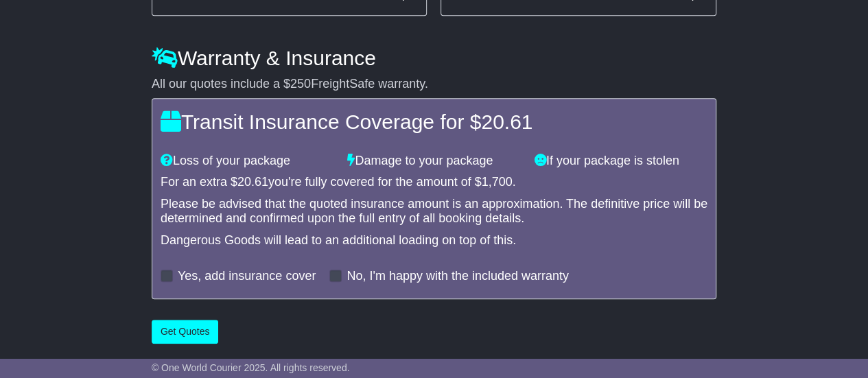 This screenshot has height=378, width=868. What do you see at coordinates (434, 121) in the screenshot?
I see `h4: Transit Insurance Coverage for $` at bounding box center [434, 121].